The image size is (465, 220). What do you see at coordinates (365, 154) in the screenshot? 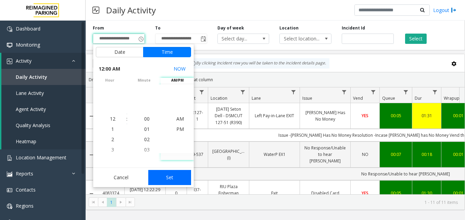
I see `span: NO` at bounding box center [365, 154].